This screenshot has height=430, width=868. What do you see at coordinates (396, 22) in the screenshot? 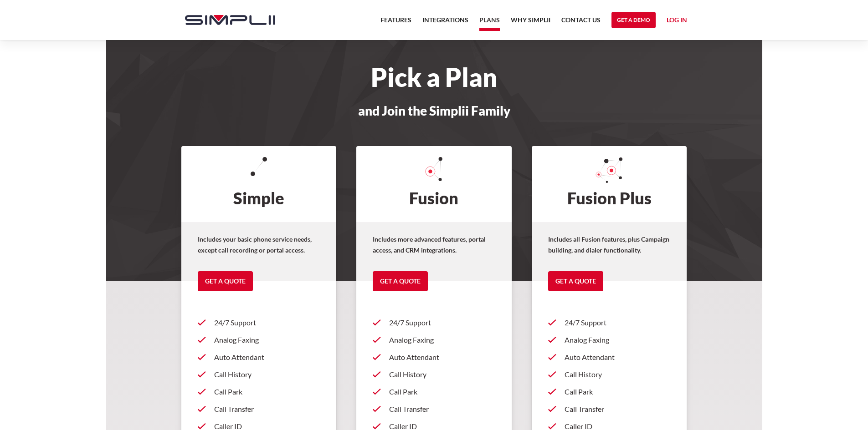
I see `a: Features` at bounding box center [396, 22].